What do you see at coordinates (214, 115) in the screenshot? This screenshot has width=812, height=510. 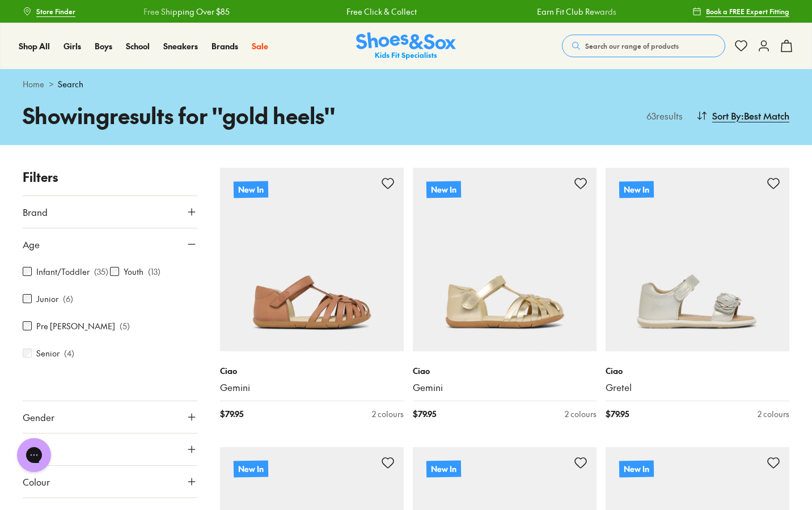 I see `h1: Showing results for " gold heels "` at bounding box center [214, 115].